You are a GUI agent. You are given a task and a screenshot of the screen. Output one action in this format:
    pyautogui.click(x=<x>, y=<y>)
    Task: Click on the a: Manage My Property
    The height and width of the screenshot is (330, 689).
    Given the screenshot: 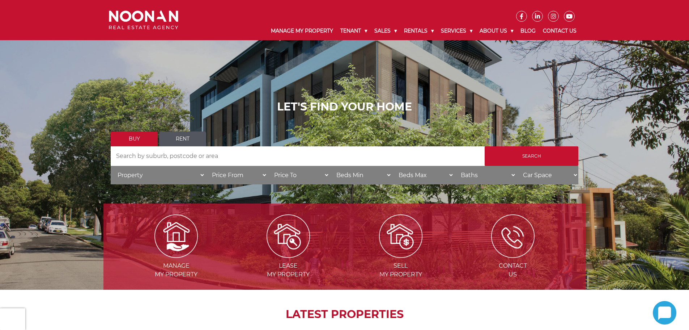 What is the action you would take?
    pyautogui.click(x=302, y=31)
    